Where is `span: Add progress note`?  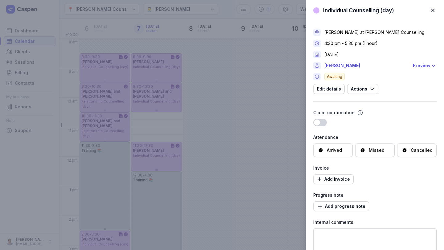 span: Add progress note is located at coordinates (341, 206).